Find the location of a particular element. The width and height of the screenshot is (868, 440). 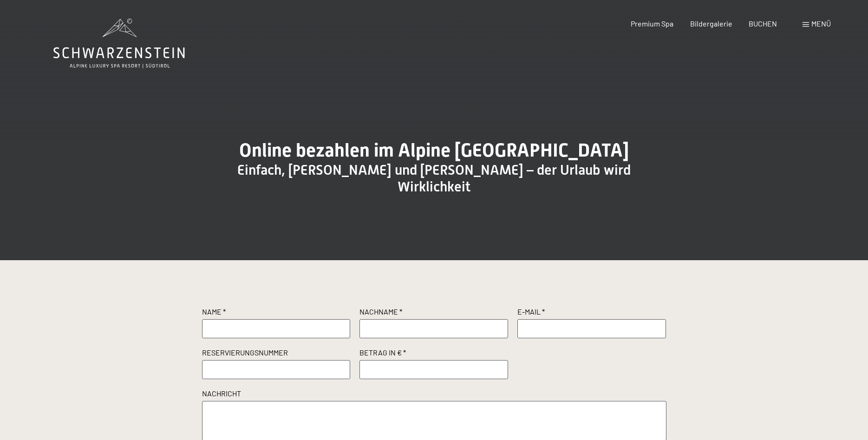

label: E-Mail * is located at coordinates (592, 313).